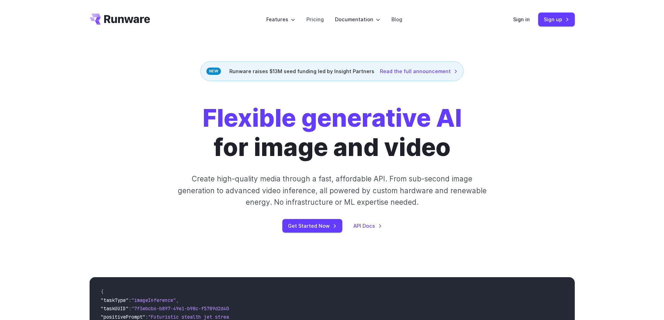 The width and height of the screenshot is (664, 320). I want to click on h1: for image and video, so click(332, 133).